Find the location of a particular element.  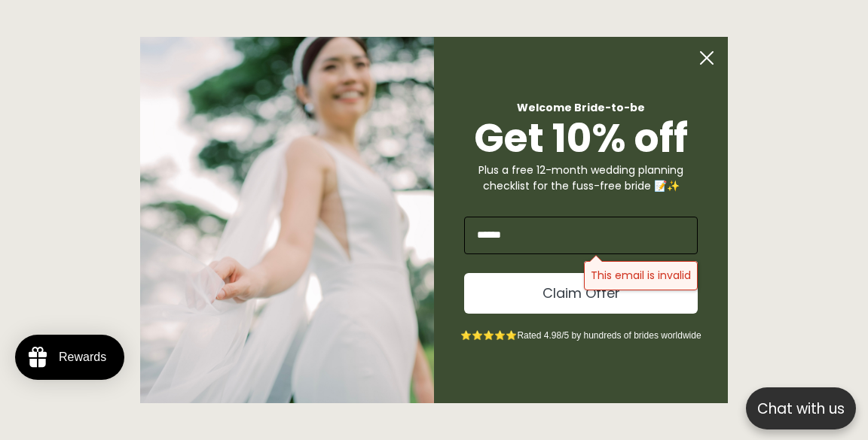

input: Enter Your Email is located at coordinates (580, 236).